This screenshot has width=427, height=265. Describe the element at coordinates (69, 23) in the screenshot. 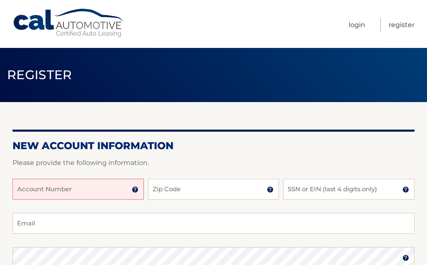

I see `a: Cal Automotive` at that location.